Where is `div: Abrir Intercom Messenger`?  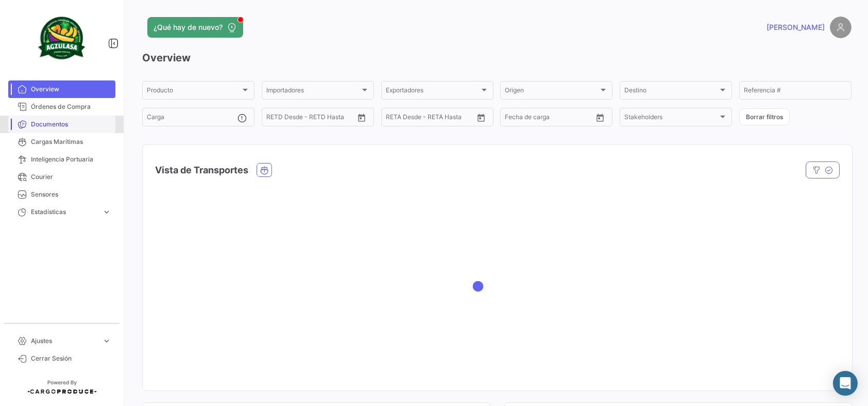 div: Abrir Intercom Messenger is located at coordinates (846, 383).